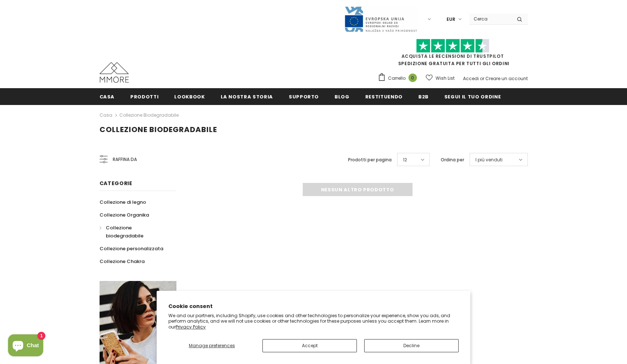 This screenshot has width=627, height=364. What do you see at coordinates (452, 56) in the screenshot?
I see `a: Acquista le recensioni di TrustPilot` at bounding box center [452, 56].